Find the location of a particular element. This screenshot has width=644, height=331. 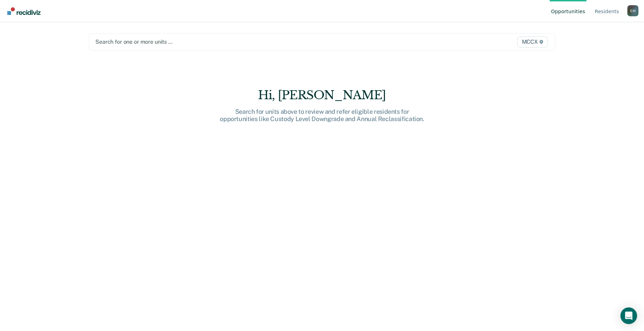

img: Recidiviz is located at coordinates (24, 11).